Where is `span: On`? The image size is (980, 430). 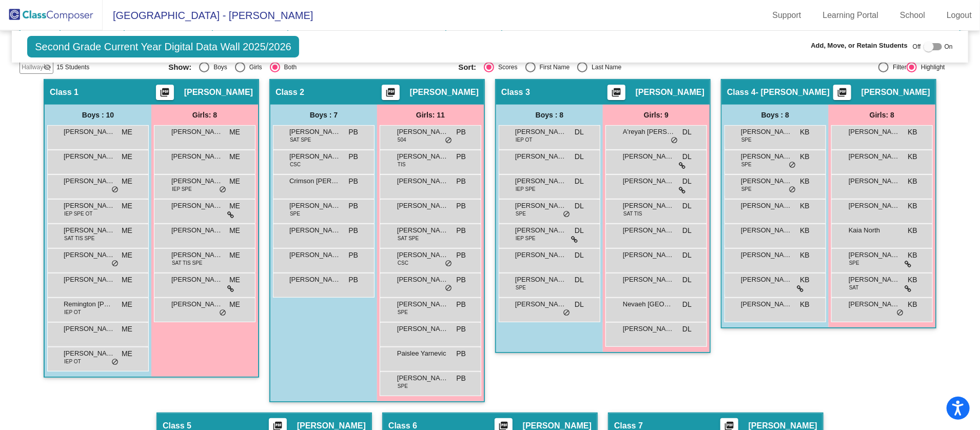 span: On is located at coordinates (949, 47).